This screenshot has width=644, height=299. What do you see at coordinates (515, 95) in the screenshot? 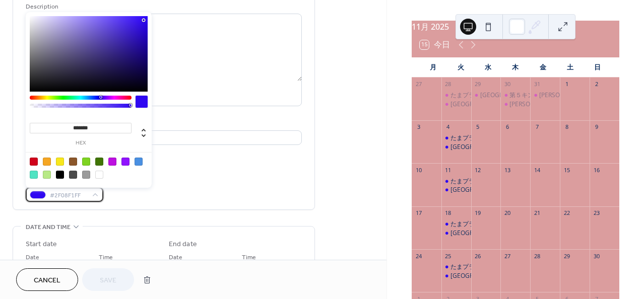
I see `div: 第５キングビル` at bounding box center [515, 95].